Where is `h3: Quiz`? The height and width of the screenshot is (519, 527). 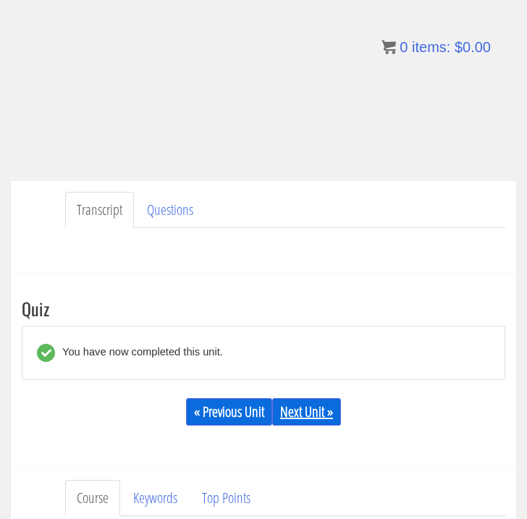 h3: Quiz is located at coordinates (264, 308).